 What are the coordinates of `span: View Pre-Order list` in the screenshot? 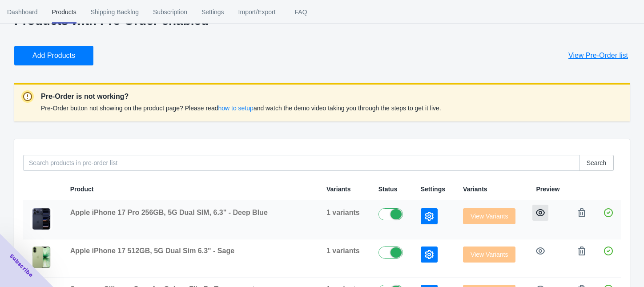 It's located at (598, 55).